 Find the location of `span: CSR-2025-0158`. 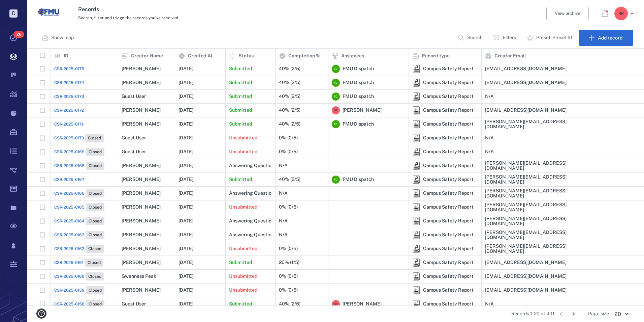

span: CSR-2025-0158 is located at coordinates (69, 304).